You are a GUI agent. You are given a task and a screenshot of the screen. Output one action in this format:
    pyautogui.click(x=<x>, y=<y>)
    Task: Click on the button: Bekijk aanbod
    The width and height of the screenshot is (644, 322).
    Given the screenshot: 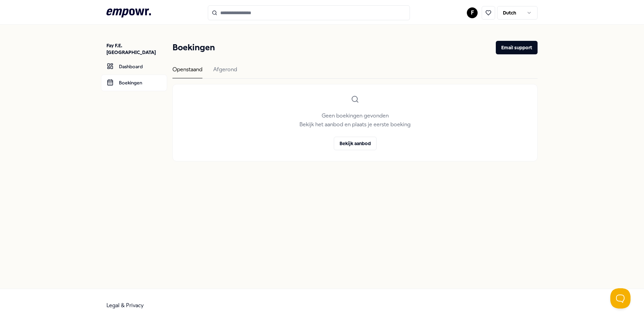 What is the action you would take?
    pyautogui.click(x=355, y=143)
    